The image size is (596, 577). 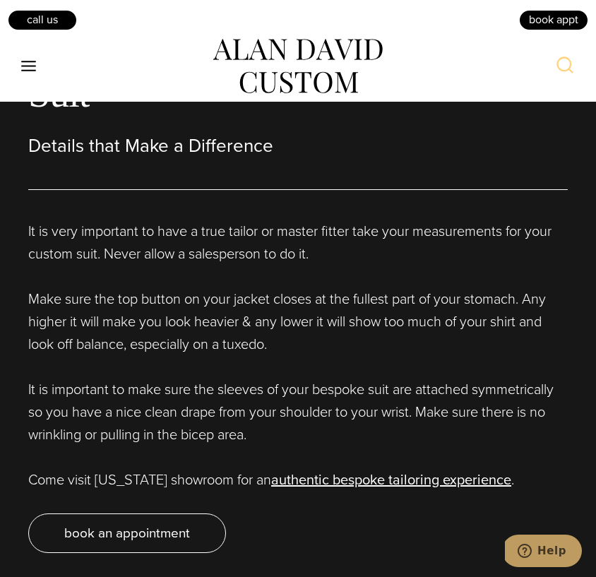 I want to click on a: authentic bespoke tailoring experience, so click(x=391, y=479).